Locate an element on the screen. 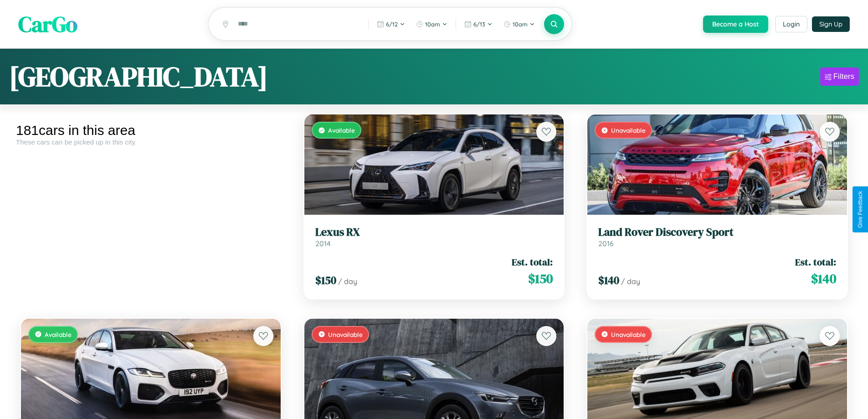 Image resolution: width=868 pixels, height=419 pixels. span: 6 / 12 is located at coordinates (392, 24).